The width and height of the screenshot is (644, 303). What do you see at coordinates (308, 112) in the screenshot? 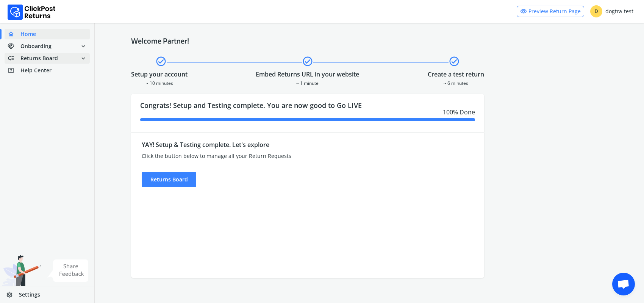
I see `div: 100 % Done` at bounding box center [308, 112].